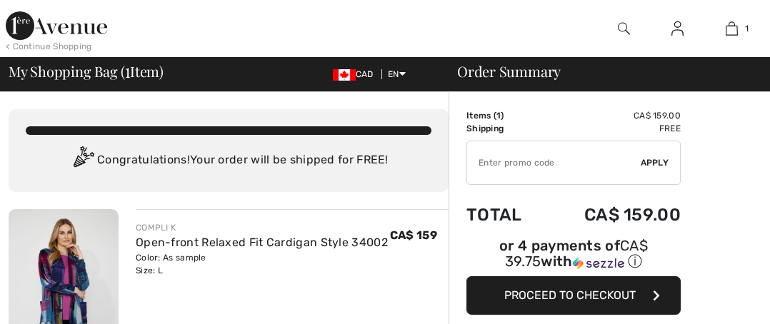  What do you see at coordinates (601, 71) in the screenshot?
I see `div: Order Summary` at bounding box center [601, 71].